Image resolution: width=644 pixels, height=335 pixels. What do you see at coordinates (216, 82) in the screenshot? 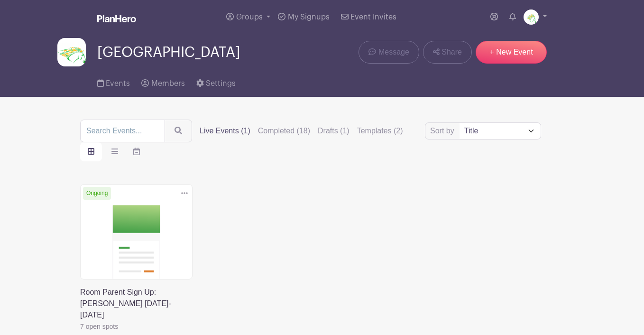
I see `a: Settings` at bounding box center [216, 82].